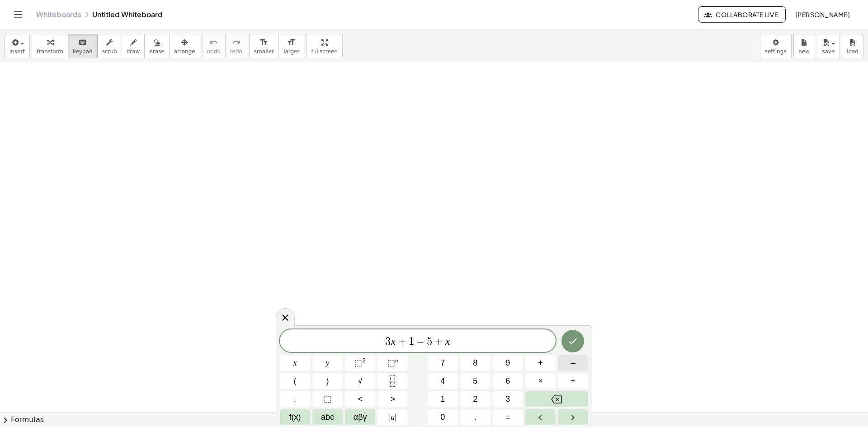  Describe the element at coordinates (327, 398) in the screenshot. I see `button: Placeholder` at that location.